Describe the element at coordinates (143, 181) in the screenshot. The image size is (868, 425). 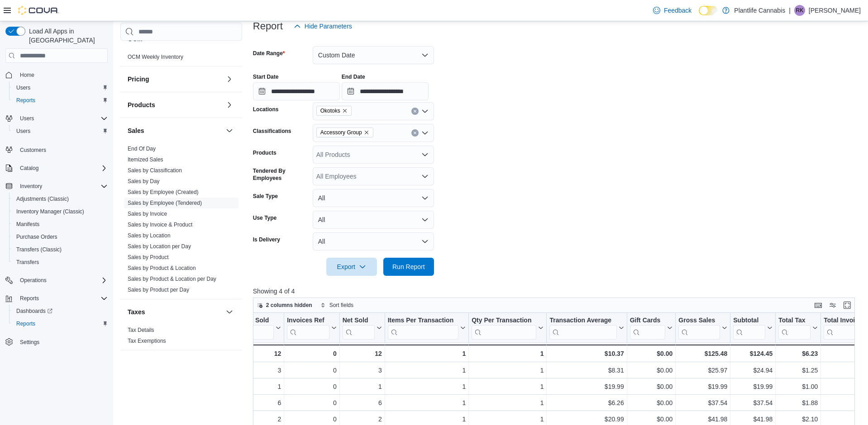
I see `span: Sales by Day` at that location.